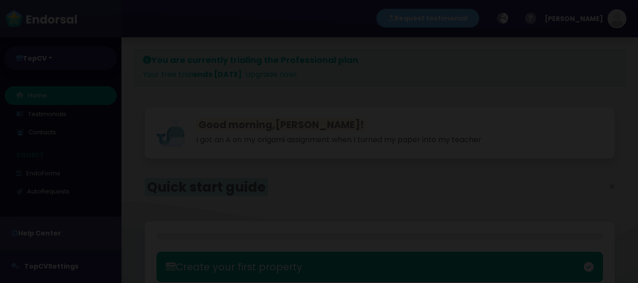 Image resolution: width=638 pixels, height=283 pixels. What do you see at coordinates (170, 133) in the screenshot?
I see `img: whale.svg` at bounding box center [170, 133].